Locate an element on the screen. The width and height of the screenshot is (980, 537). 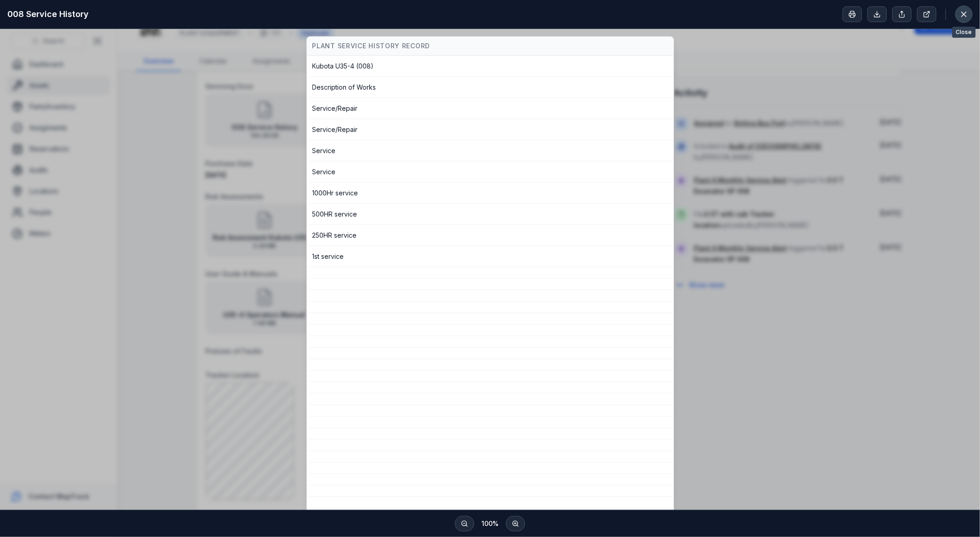
div: 500HR service is located at coordinates (490, 213).